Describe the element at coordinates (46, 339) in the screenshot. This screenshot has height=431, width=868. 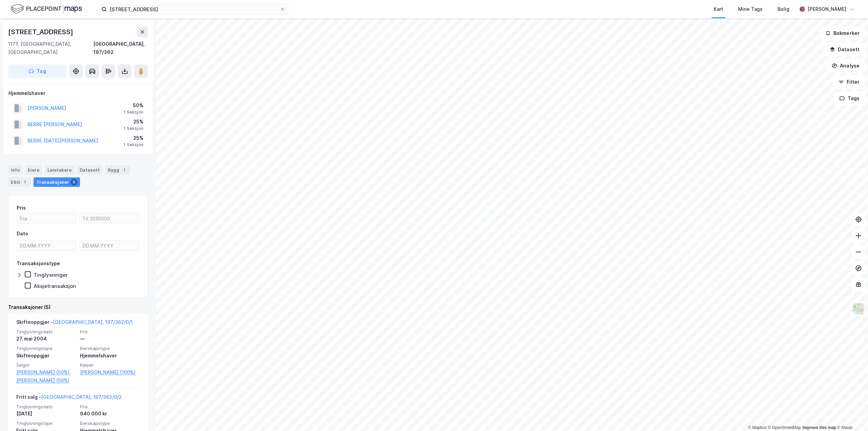
I see `div: 27. mai 2004` at that location.